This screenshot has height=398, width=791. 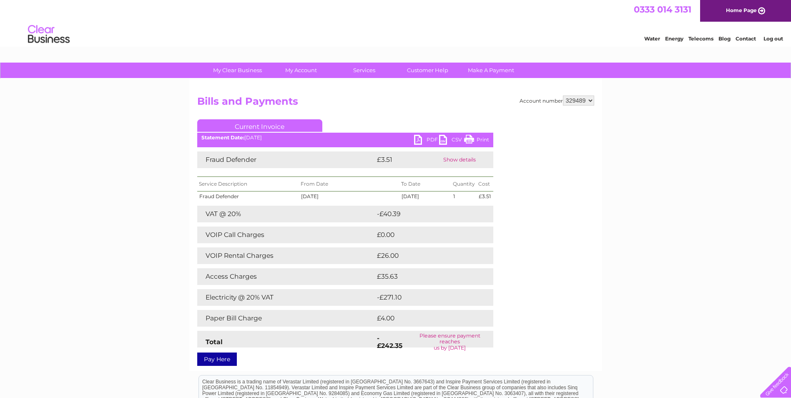 I want to click on th: Service Description, so click(x=248, y=184).